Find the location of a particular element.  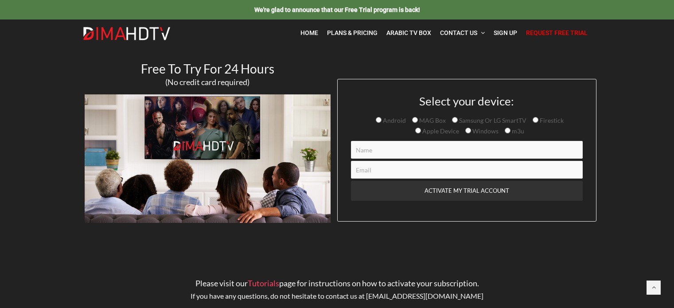

span: MAG Box is located at coordinates (432, 120).